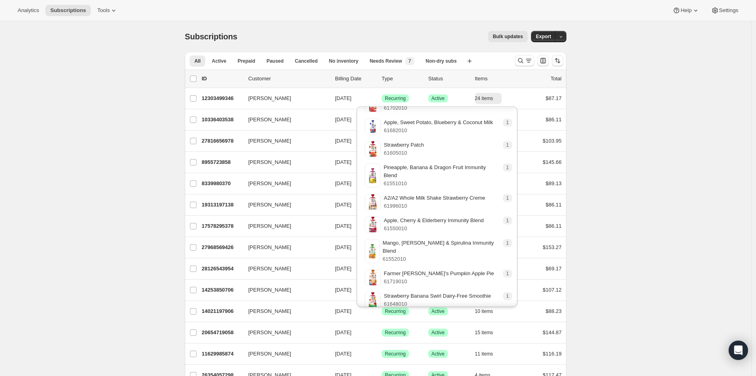 This screenshot has width=756, height=376. What do you see at coordinates (222, 226) in the screenshot?
I see `p: 17578295378` at bounding box center [222, 226].